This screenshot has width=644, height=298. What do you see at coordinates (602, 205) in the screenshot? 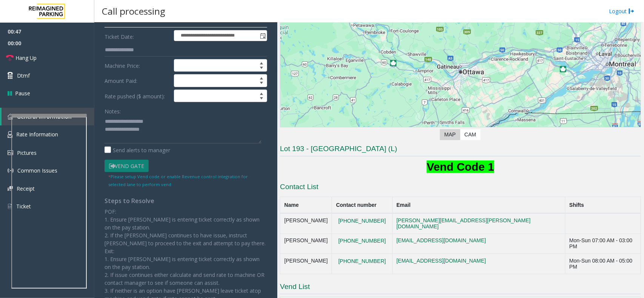
I see `th: Shifts` at bounding box center [602, 205].